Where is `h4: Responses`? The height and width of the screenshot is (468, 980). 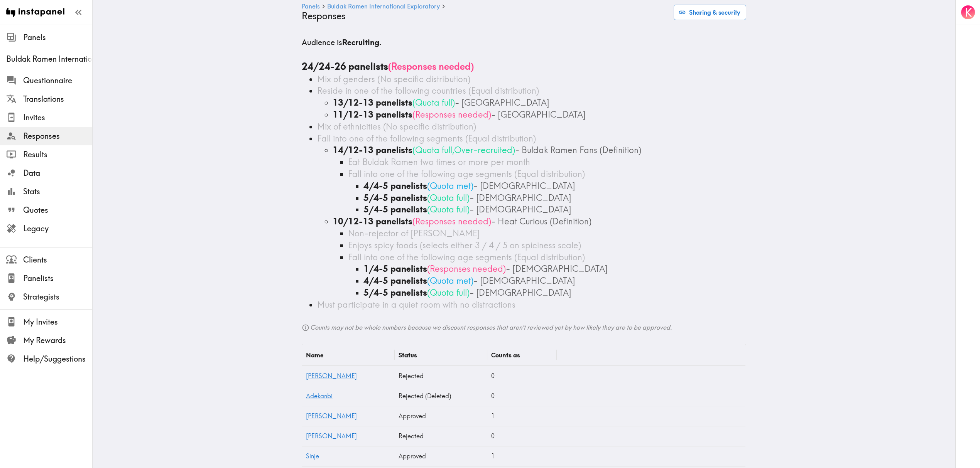 h4: Responses is located at coordinates (484, 16).